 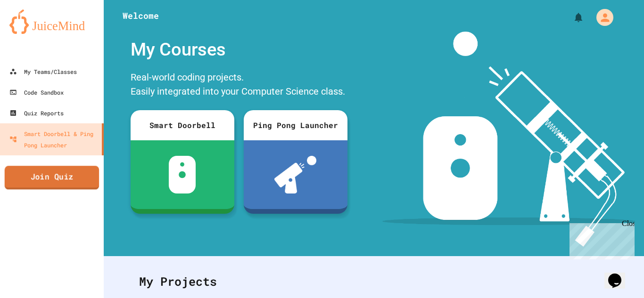 I want to click on div: My Courses, so click(x=239, y=50).